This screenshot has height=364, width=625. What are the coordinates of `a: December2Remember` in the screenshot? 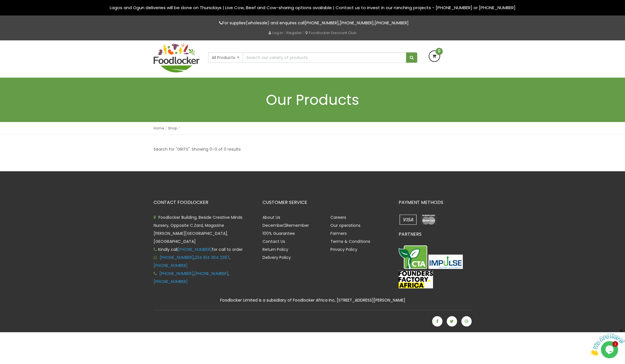 It's located at (286, 226).